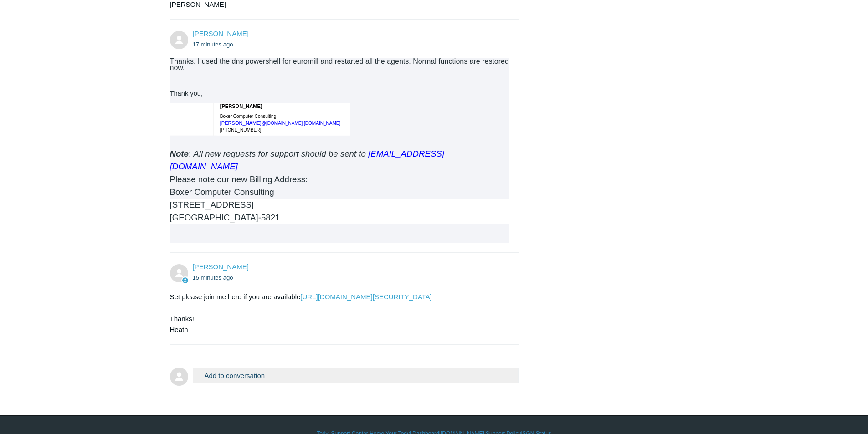 The height and width of the screenshot is (434, 868). I want to click on time: 09/06/2025, 13:10, so click(213, 278).